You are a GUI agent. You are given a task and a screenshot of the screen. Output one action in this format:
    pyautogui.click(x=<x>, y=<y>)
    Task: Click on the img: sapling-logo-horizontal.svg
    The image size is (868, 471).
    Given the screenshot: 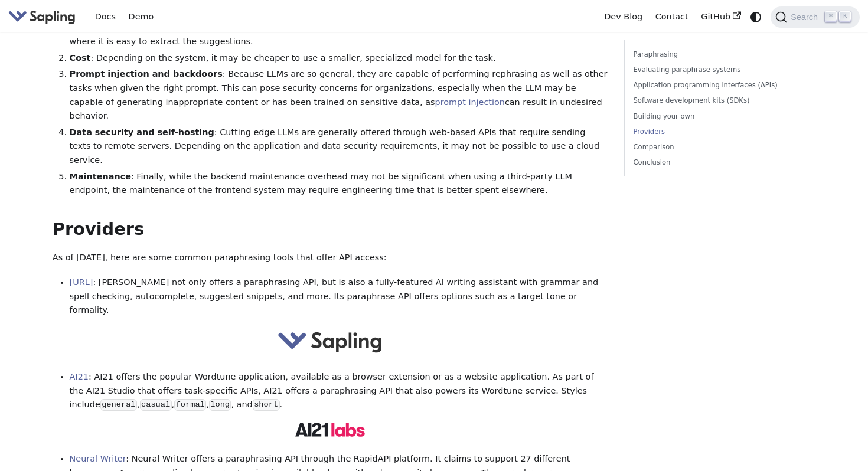 What is the action you would take?
    pyautogui.click(x=330, y=341)
    